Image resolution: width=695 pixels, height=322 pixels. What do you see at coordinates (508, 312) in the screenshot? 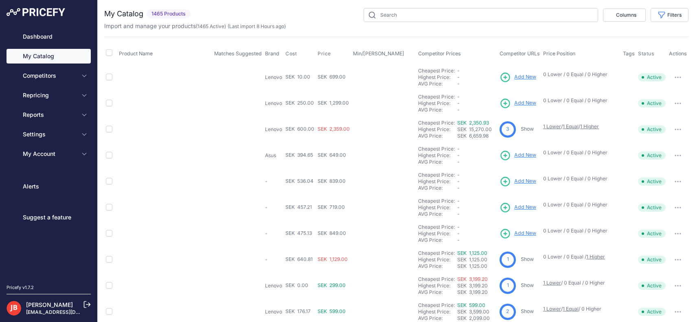
I see `span: 2` at bounding box center [508, 312].